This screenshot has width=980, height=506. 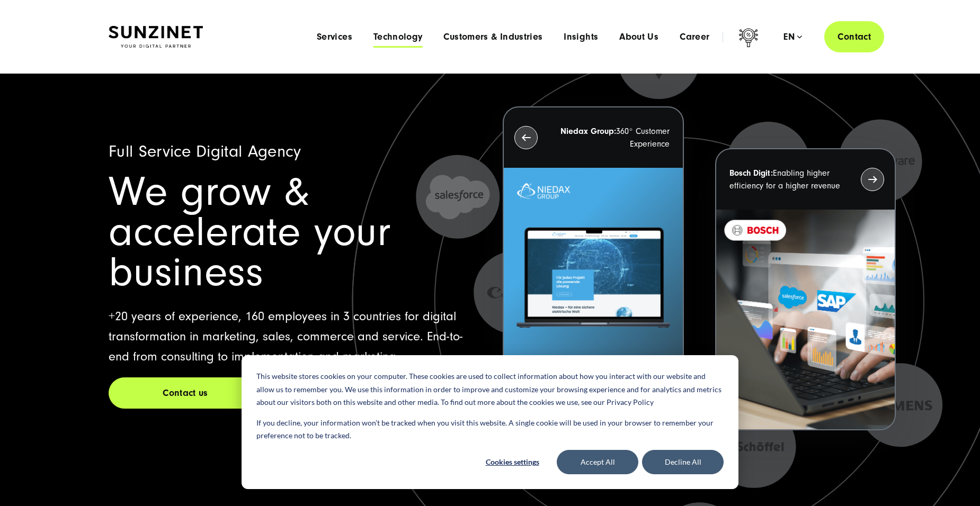 What do you see at coordinates (639, 37) in the screenshot?
I see `span: About Us` at bounding box center [639, 37].